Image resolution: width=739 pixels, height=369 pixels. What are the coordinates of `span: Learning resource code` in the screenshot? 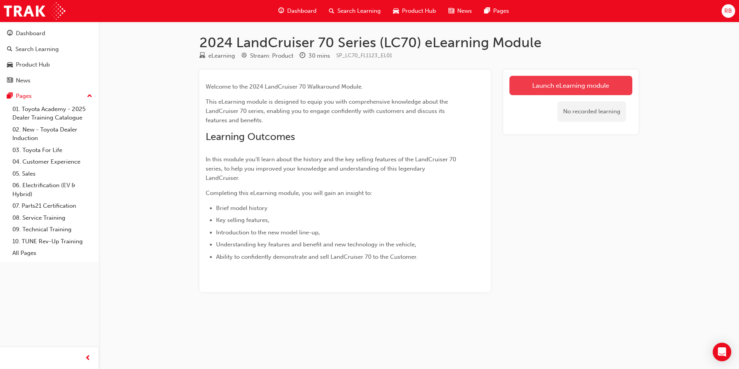 It's located at (364, 55).